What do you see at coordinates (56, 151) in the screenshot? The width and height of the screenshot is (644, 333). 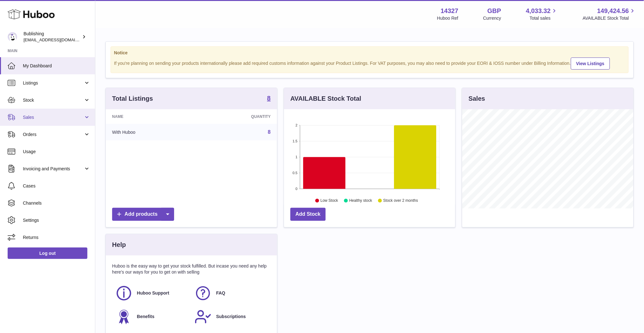 I see `span: Usage` at bounding box center [56, 151].